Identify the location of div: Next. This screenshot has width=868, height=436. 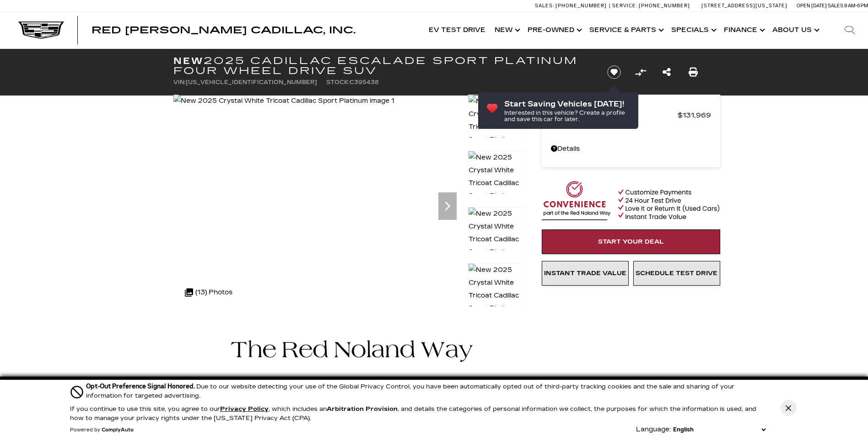
(448, 206).